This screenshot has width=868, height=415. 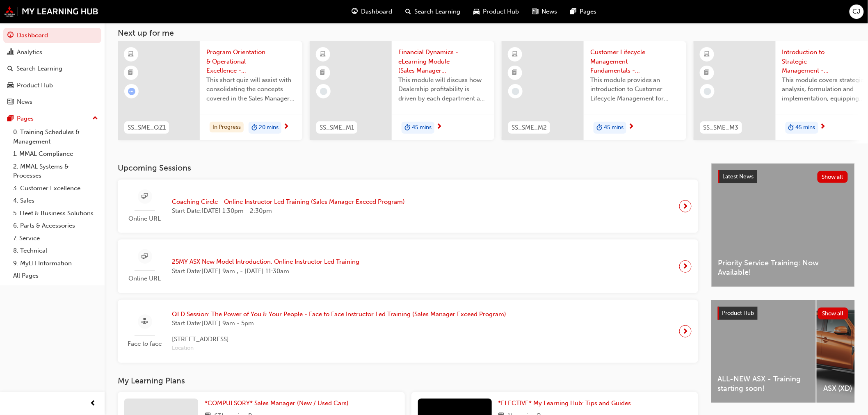 What do you see at coordinates (721, 127) in the screenshot?
I see `span: SS_SME_M3` at bounding box center [721, 127].